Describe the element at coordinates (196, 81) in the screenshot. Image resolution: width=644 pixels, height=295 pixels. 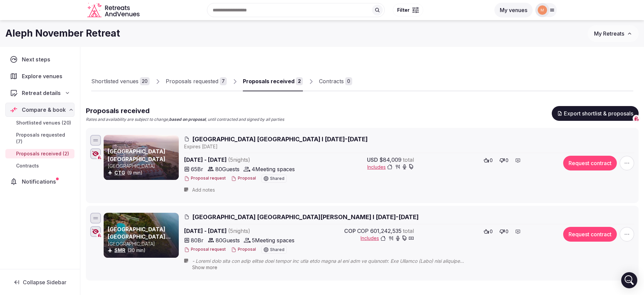
I see `a: Proposals requested7` at that location.